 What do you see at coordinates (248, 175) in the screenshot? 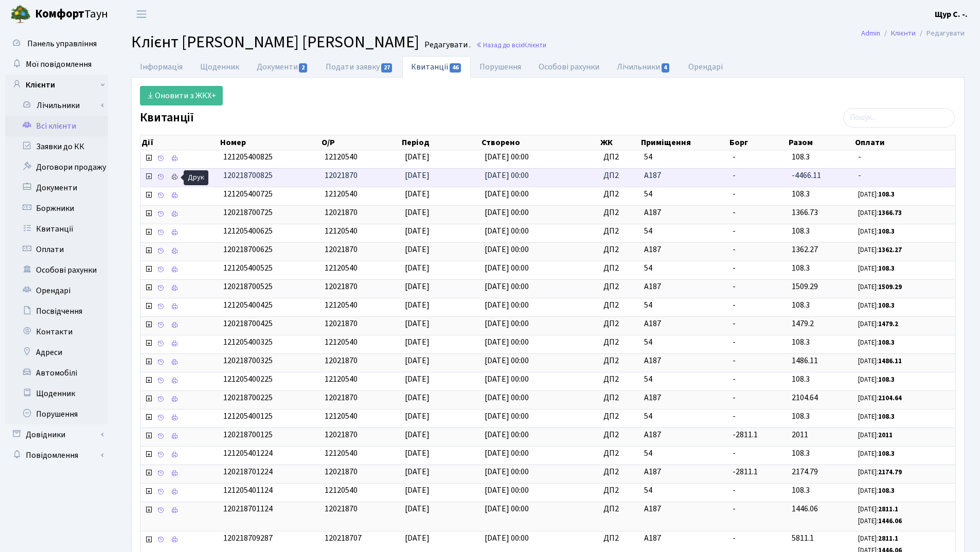
I see `span: 120218700825` at bounding box center [248, 175].